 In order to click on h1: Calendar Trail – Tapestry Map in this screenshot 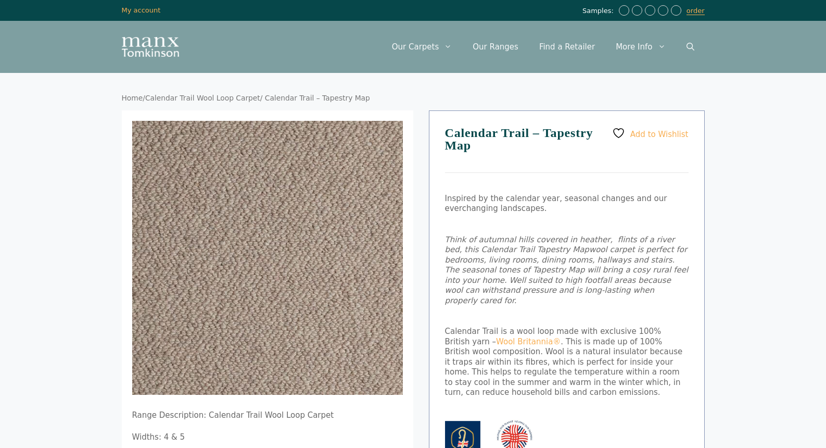, I will do `click(567, 149)`.